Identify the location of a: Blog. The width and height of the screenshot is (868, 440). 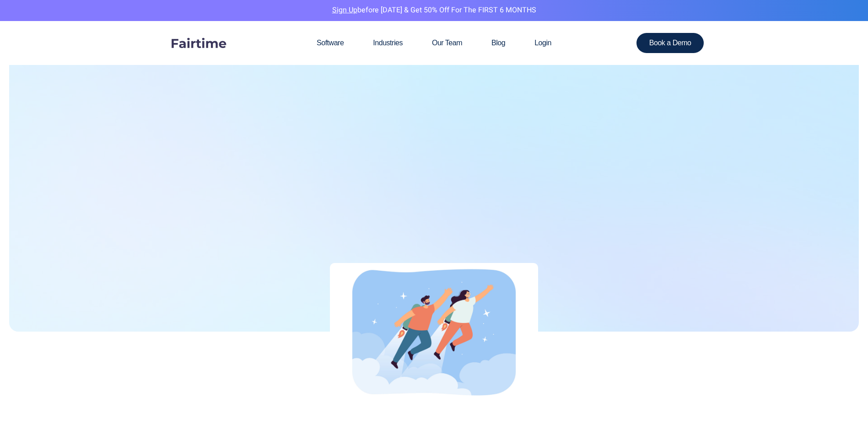
(498, 43).